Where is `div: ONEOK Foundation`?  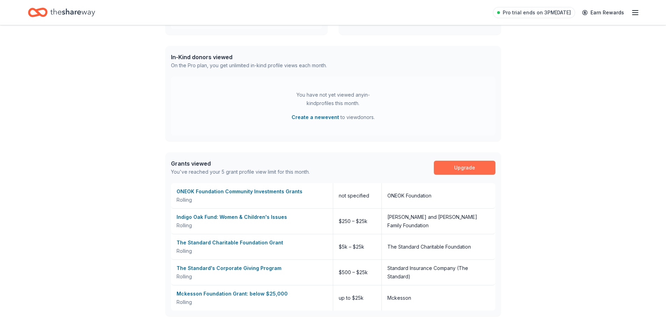 div: ONEOK Foundation is located at coordinates (409, 195).